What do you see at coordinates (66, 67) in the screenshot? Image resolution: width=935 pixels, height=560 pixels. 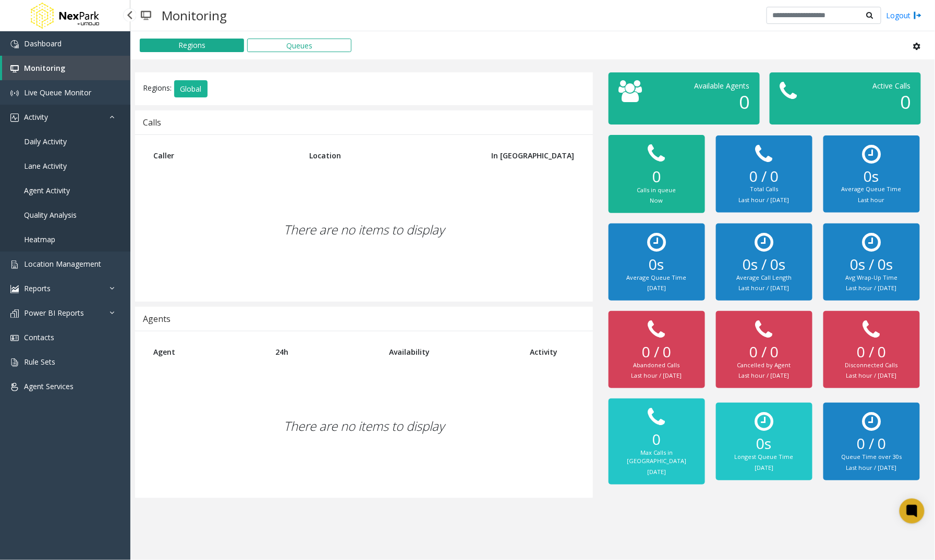 I see `a: Monitoring` at bounding box center [66, 67].